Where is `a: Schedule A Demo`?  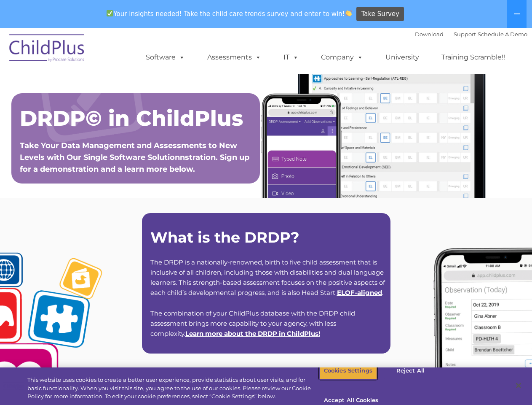
a: Schedule A Demo is located at coordinates (502, 34).